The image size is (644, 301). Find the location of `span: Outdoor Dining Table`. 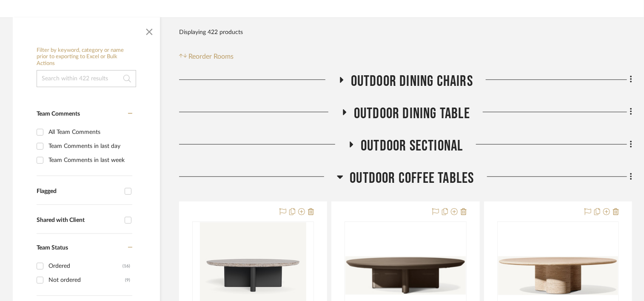

span: Outdoor Dining Table is located at coordinates (412, 113).